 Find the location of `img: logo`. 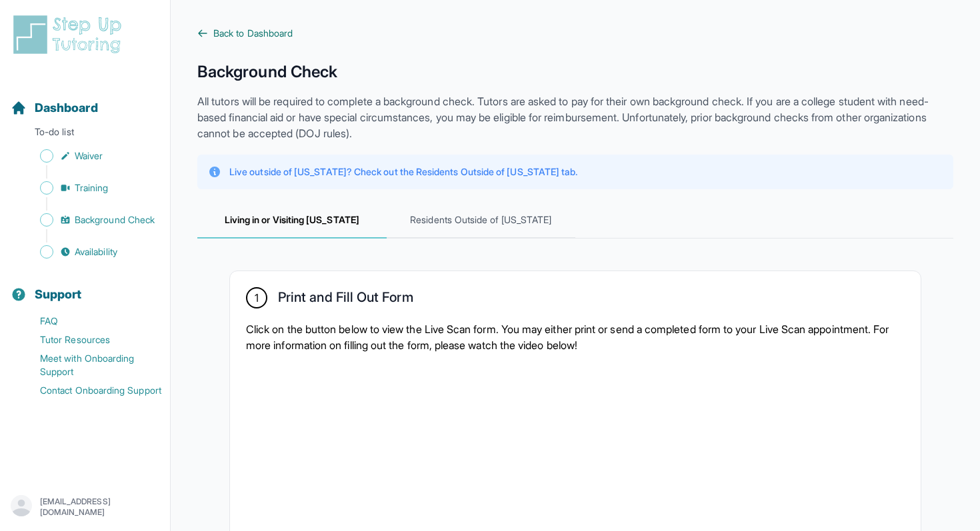

img: logo is located at coordinates (70, 35).